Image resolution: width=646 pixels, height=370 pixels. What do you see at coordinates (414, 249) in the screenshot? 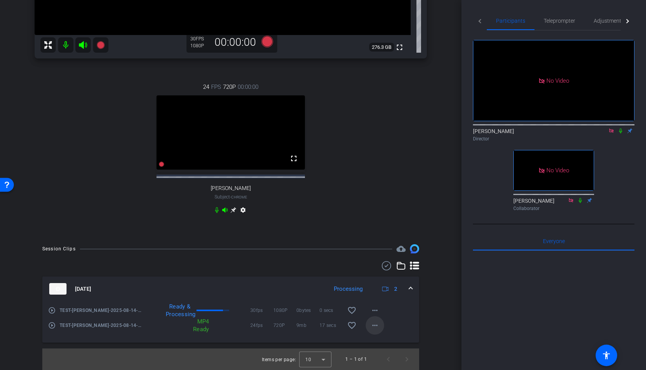
I see `img: Session clips` at bounding box center [414, 249].